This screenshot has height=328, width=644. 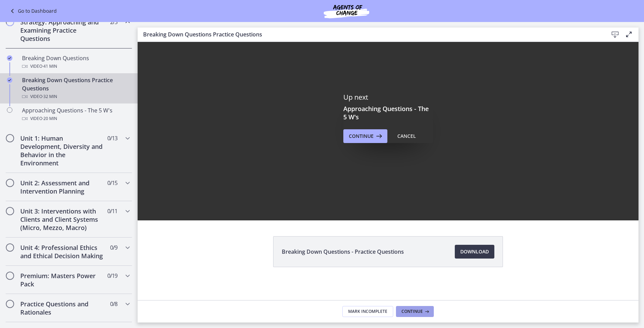 What do you see at coordinates (62, 308) in the screenshot?
I see `h2: Practice Questions and Rationales` at bounding box center [62, 308].